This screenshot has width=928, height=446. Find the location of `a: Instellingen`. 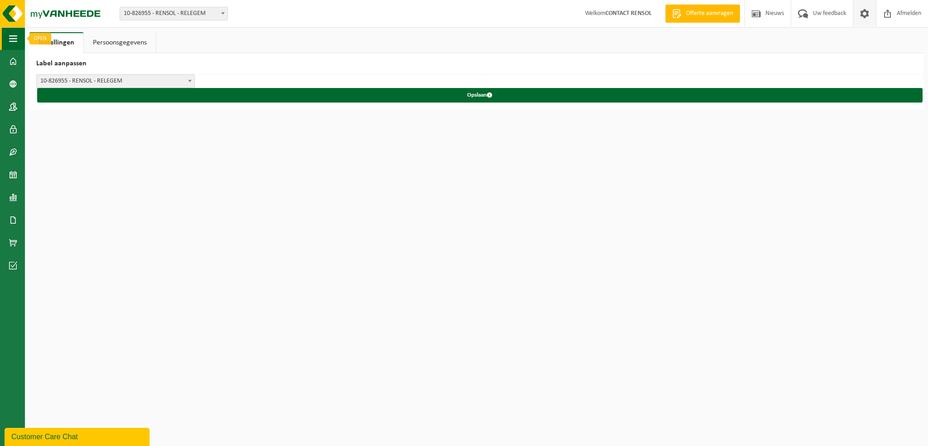

a: Instellingen is located at coordinates (56, 43).